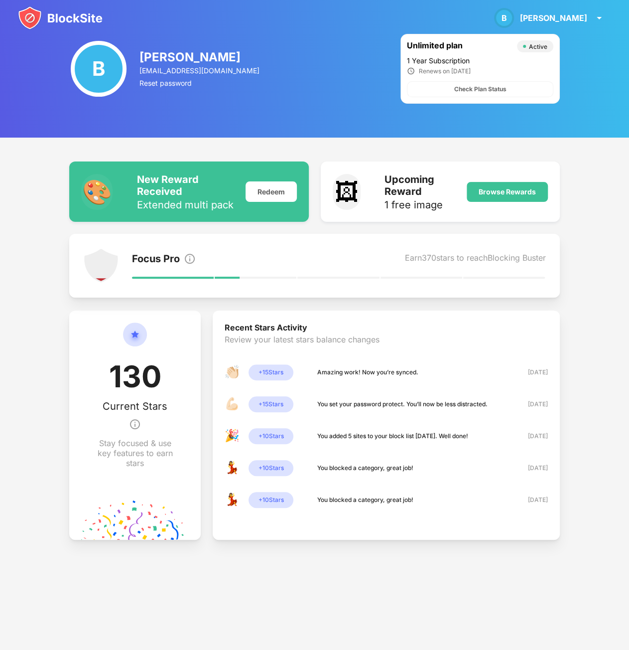 The image size is (629, 650). What do you see at coordinates (101, 266) in the screenshot?
I see `img: points-level-1.svg` at bounding box center [101, 266].